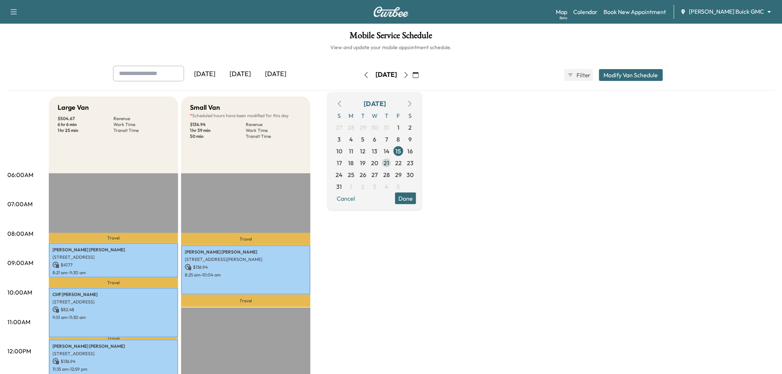  I want to click on span: 24, so click(339, 174).